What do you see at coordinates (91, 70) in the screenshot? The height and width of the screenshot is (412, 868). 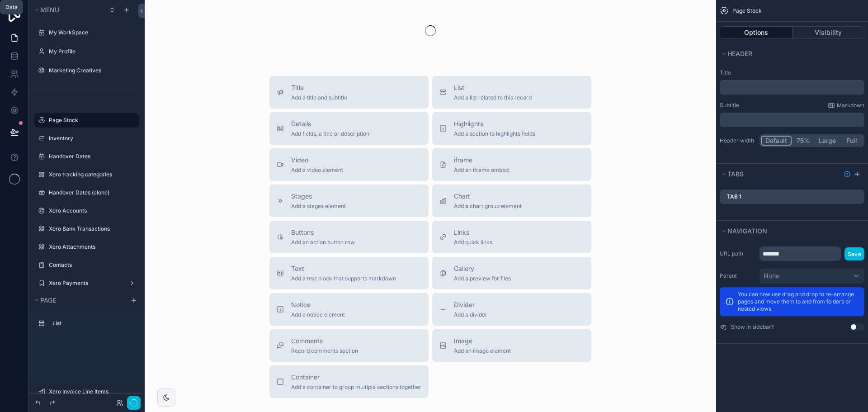 I see `label: Marketing Creatives` at bounding box center [91, 70].